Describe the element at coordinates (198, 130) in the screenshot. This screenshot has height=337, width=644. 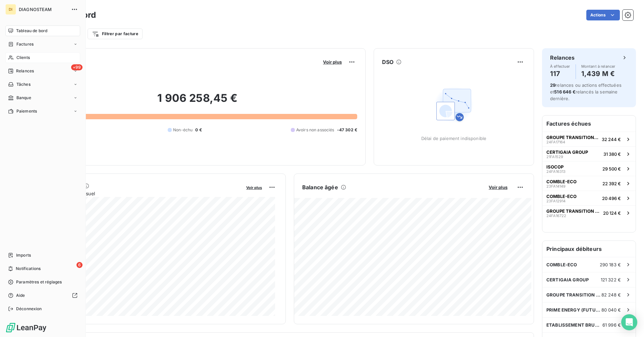
I see `span: 0 €` at that location.